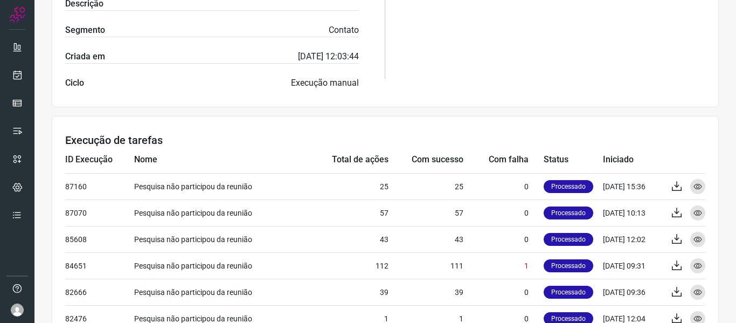  I want to click on label: Segmento, so click(85, 30).